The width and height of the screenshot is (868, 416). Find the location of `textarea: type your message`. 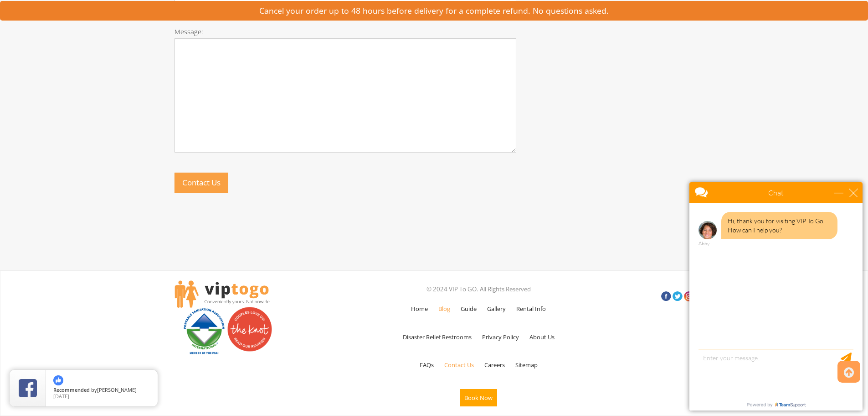

textarea: type your message is located at coordinates (92, 196).